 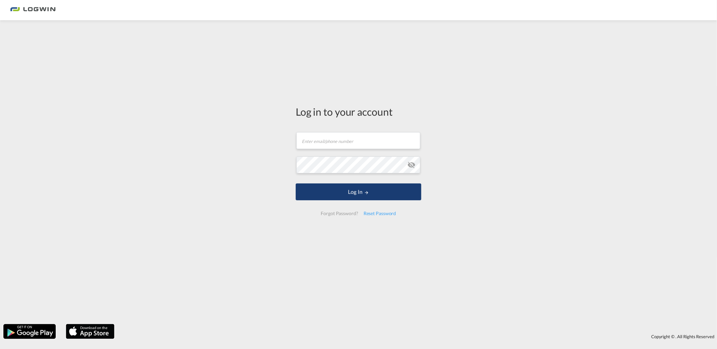 I want to click on input: Enter email/phone number, so click(x=358, y=141).